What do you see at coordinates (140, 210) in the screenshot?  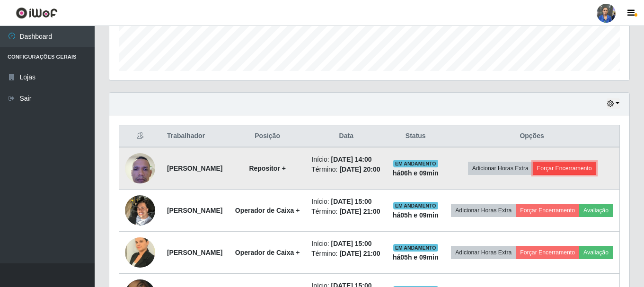 I see `img: 1725217718320.jpeg` at bounding box center [140, 210].